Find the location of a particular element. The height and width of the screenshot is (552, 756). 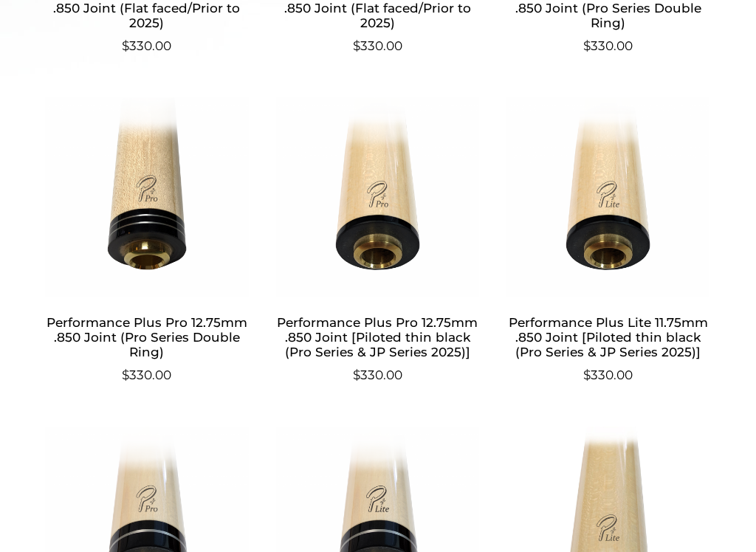

a: Performance Plus Pro 12.75mm .850 Joint [Piloted thin black (Pro Series & JP Series 2025)] $330.00 is located at coordinates (377, 241).